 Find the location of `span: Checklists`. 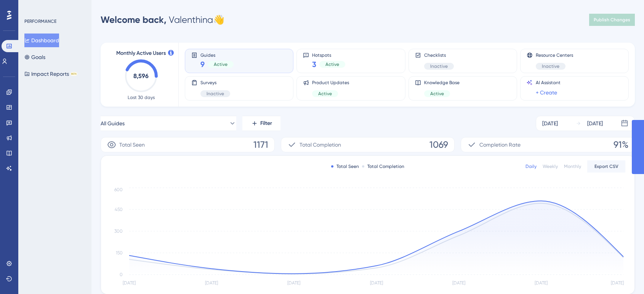

span: Checklists is located at coordinates (439, 55).